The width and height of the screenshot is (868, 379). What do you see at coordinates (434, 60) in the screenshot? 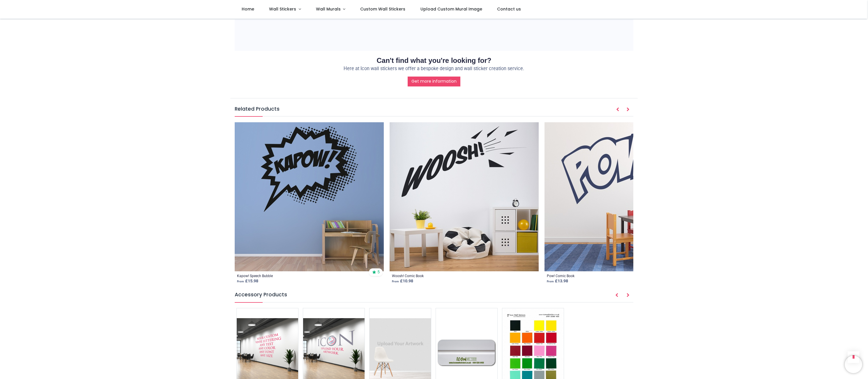
I see `h2: Can't find what you're looking for?` at bounding box center [434, 60].